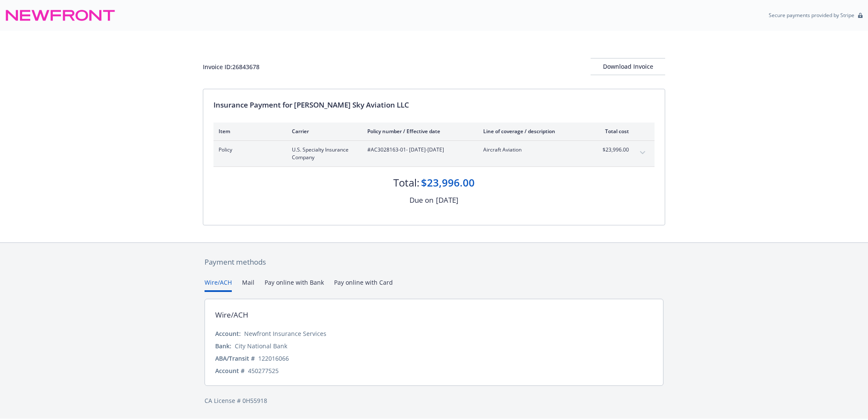 Image resolution: width=868 pixels, height=420 pixels. What do you see at coordinates (261, 346) in the screenshot?
I see `div: City National Bank` at bounding box center [261, 346].